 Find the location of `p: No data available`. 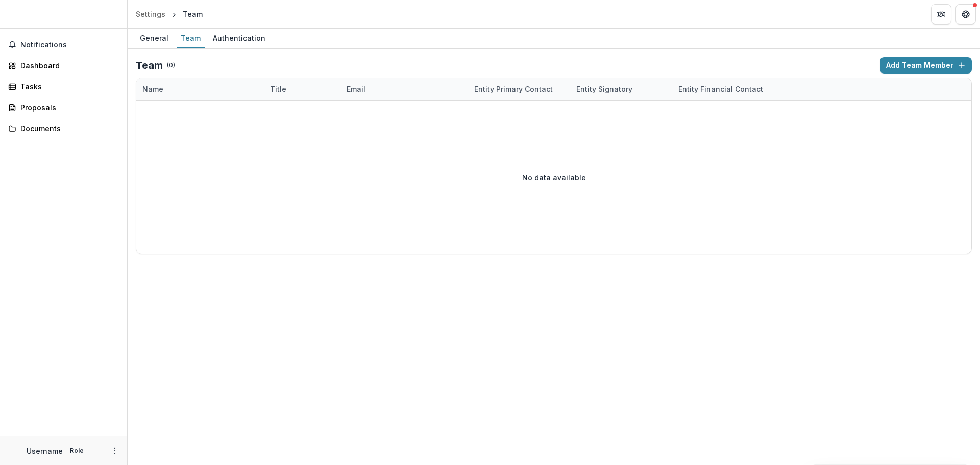

p: No data available is located at coordinates (554, 177).